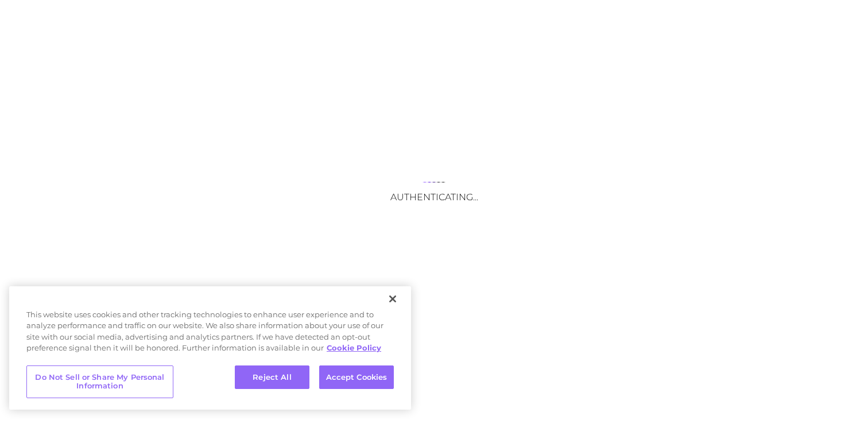 The height and width of the screenshot is (428, 868). I want to click on button: Close, so click(393, 299).